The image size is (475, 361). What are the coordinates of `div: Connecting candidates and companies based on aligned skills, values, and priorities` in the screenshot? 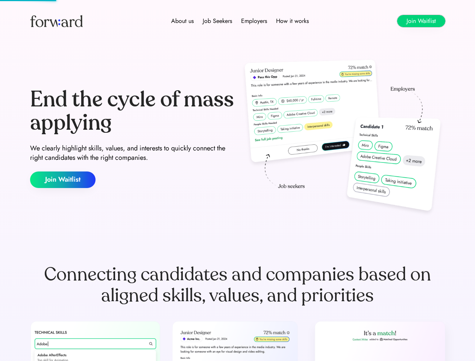 It's located at (238, 285).